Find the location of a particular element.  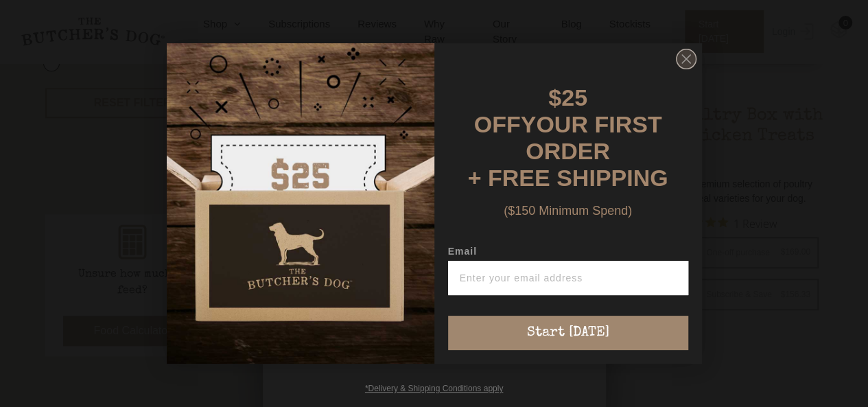

input: Enter your email address is located at coordinates (568, 278).